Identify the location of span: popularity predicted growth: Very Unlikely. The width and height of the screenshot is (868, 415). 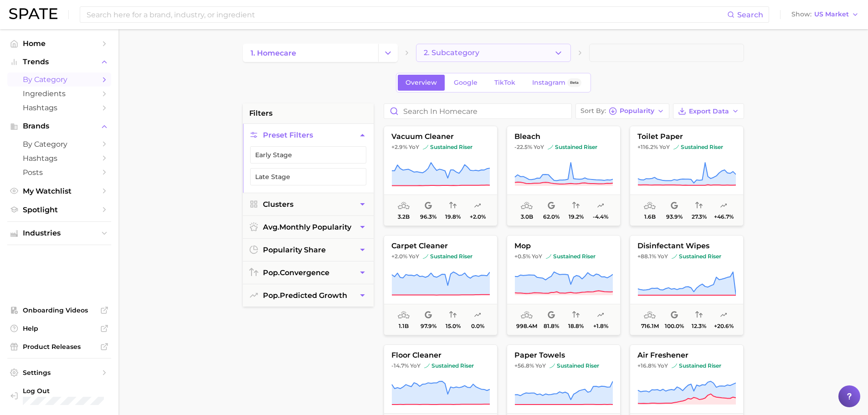
(600, 206).